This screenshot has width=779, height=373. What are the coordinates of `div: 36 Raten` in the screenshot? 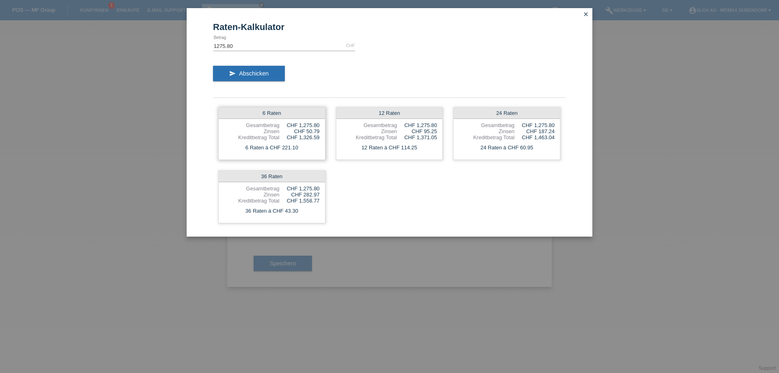 It's located at (272, 177).